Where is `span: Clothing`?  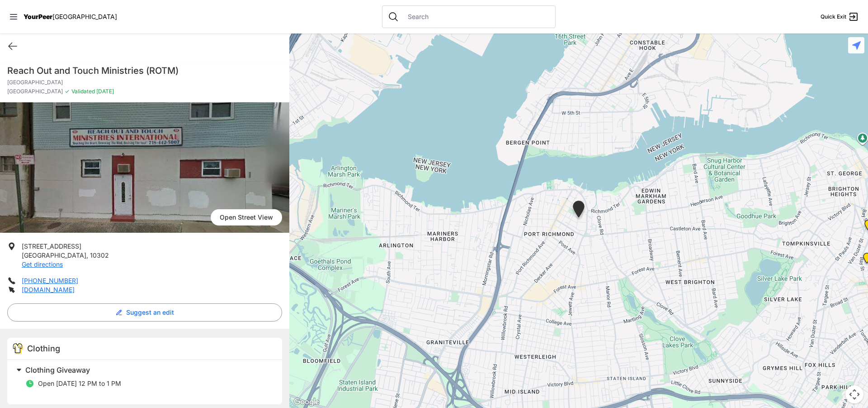
span: Clothing is located at coordinates (43, 348).